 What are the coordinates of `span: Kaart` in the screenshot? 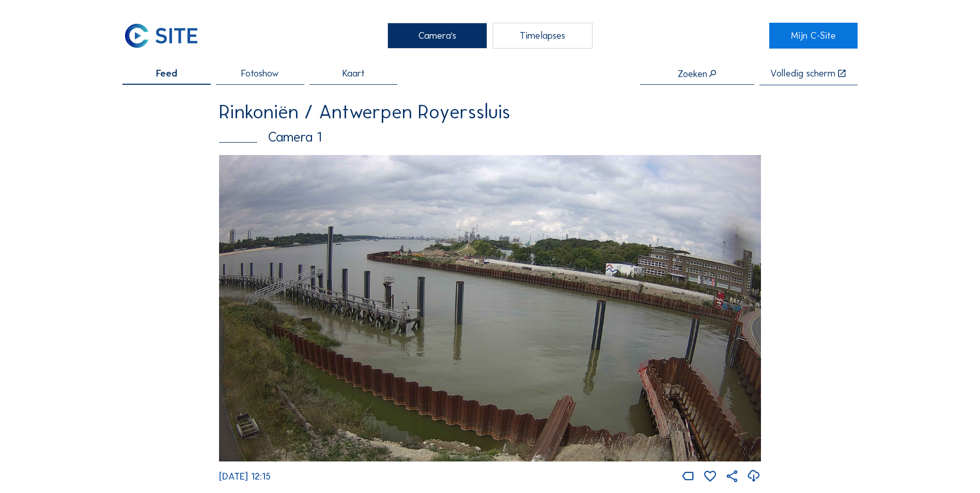 It's located at (353, 73).